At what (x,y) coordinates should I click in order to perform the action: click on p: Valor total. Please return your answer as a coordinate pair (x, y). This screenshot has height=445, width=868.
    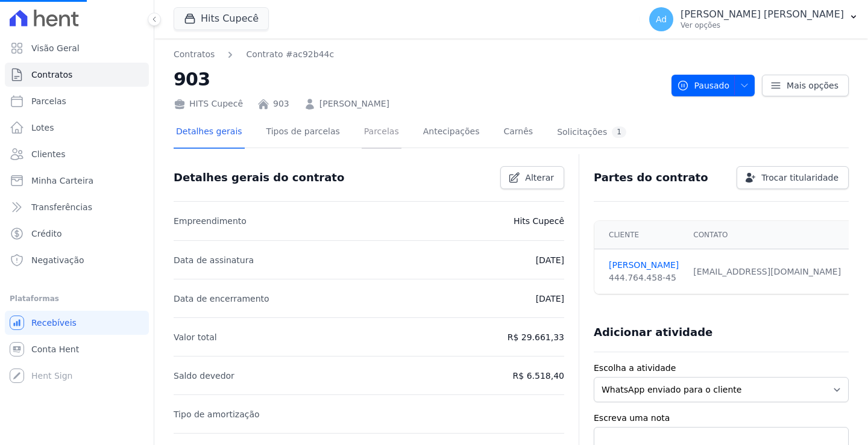
    Looking at the image, I should click on (195, 337).